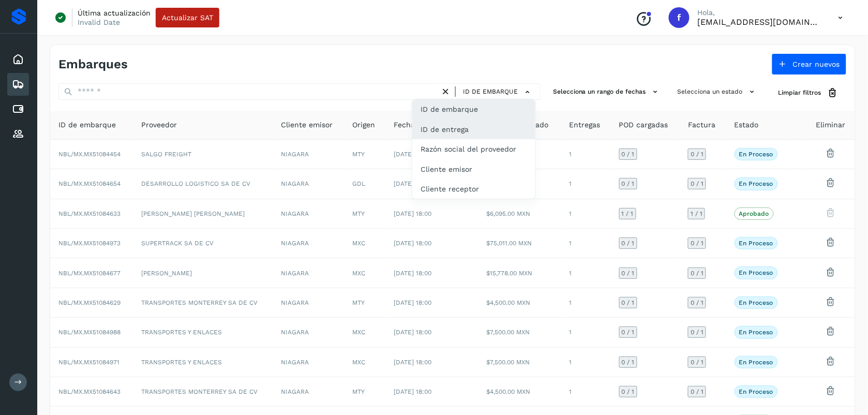 This screenshot has width=868, height=415. I want to click on button: Actualizar SAT, so click(187, 18).